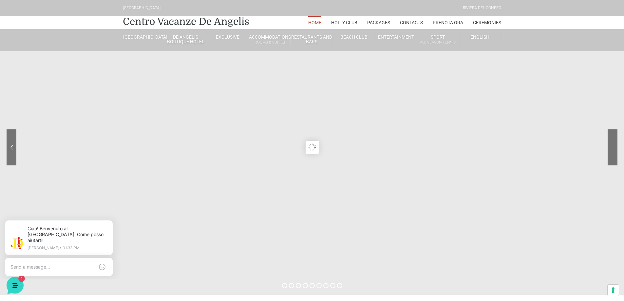 Image resolution: width=624 pixels, height=301 pixels. Describe the element at coordinates (438, 42) in the screenshot. I see `small: All Season Tennis` at that location.